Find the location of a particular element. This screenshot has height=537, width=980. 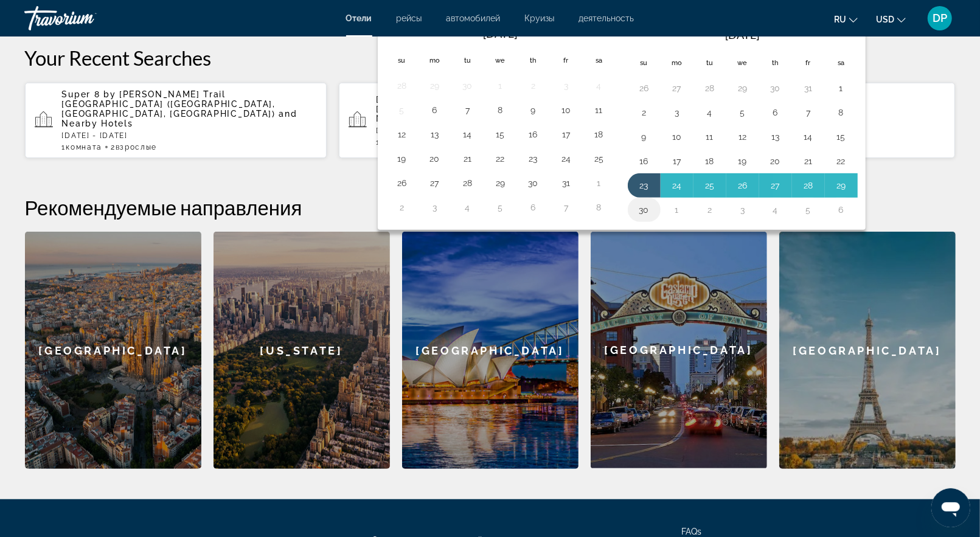

a: Круизы is located at coordinates (539, 18).